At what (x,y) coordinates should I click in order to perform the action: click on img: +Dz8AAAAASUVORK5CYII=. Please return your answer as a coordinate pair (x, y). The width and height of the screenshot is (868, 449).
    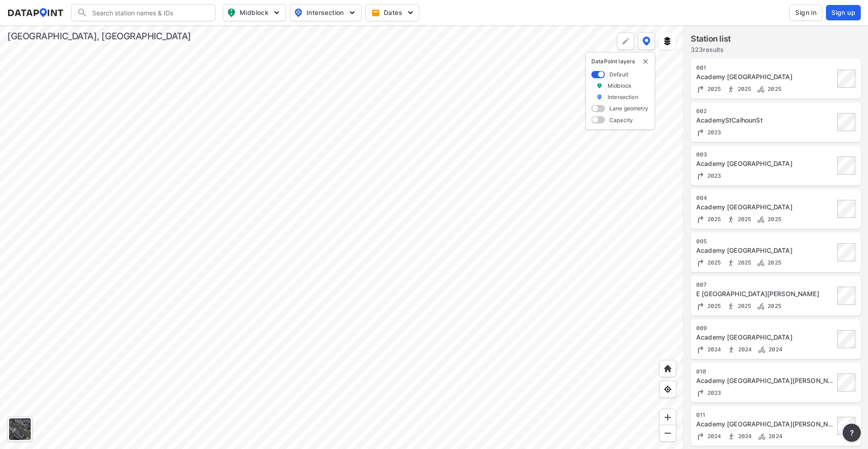
    Looking at the image, I should click on (626, 41).